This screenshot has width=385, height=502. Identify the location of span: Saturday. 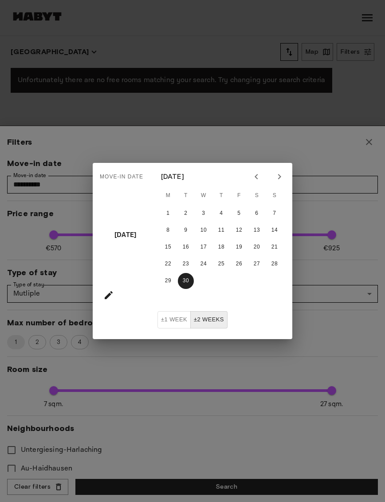
(257, 196).